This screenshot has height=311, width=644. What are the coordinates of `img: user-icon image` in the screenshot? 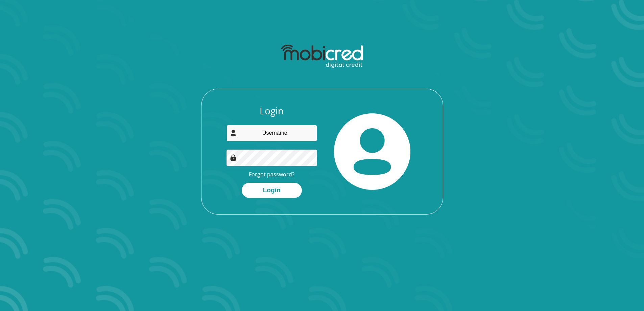 It's located at (233, 133).